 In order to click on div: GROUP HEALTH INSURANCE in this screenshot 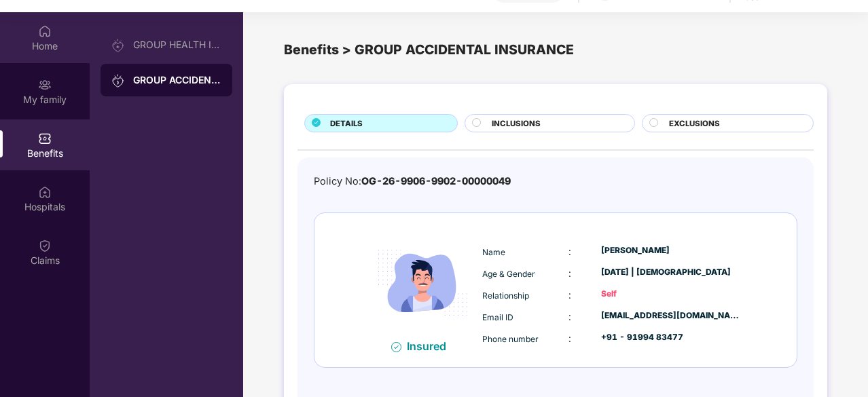, I will do `click(178, 45)`.